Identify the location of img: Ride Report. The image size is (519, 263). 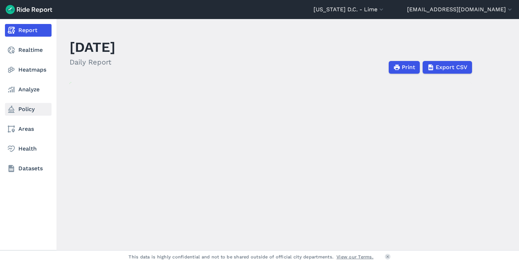
(29, 10).